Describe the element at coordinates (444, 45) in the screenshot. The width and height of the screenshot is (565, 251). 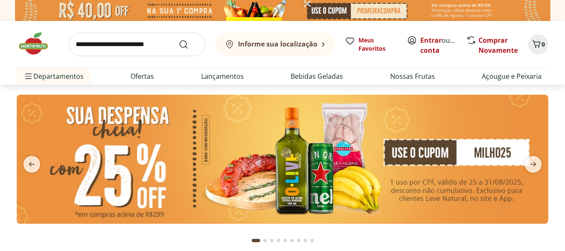
I see `a: Criar conta` at that location.